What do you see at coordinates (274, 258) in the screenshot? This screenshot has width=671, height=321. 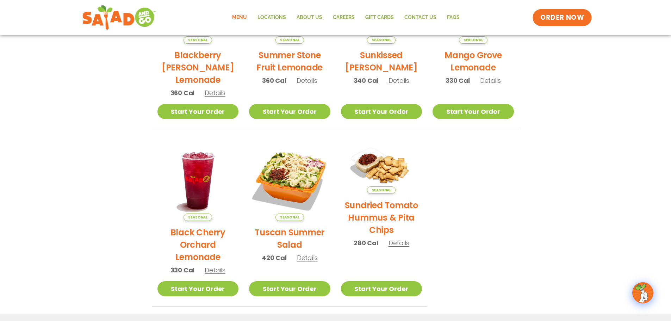 I see `span: 420 Cal` at bounding box center [274, 258].